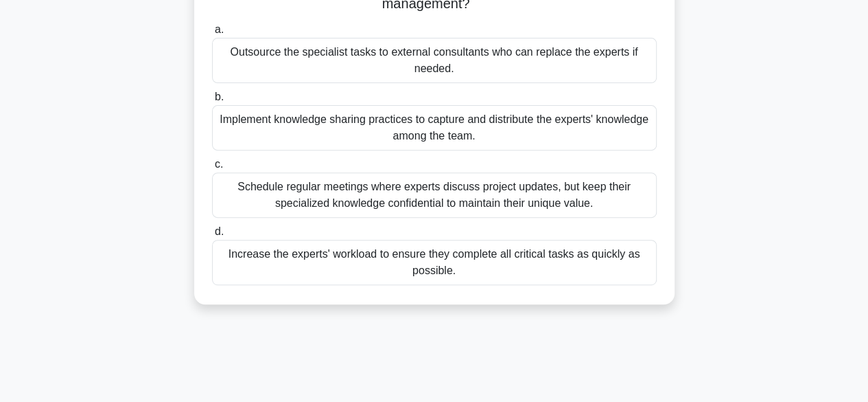  Describe the element at coordinates (434, 60) in the screenshot. I see `div: Outsource the specialist tasks to external consultants who can replace the experts if needed.` at that location.